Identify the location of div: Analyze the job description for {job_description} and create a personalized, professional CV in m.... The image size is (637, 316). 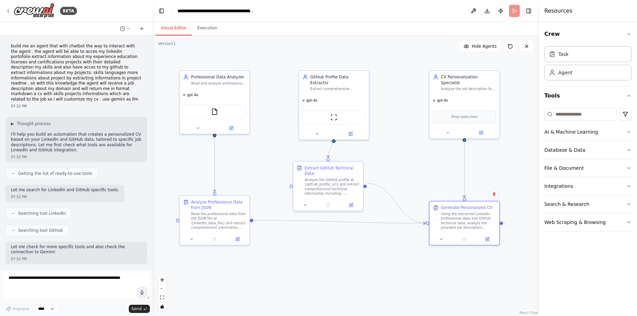
(469, 89).